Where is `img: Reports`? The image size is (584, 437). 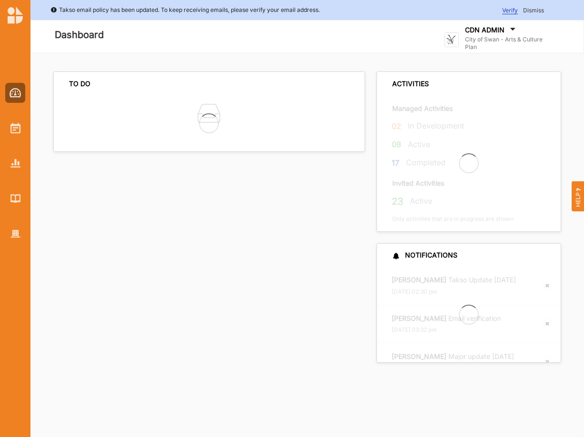 img: Reports is located at coordinates (15, 163).